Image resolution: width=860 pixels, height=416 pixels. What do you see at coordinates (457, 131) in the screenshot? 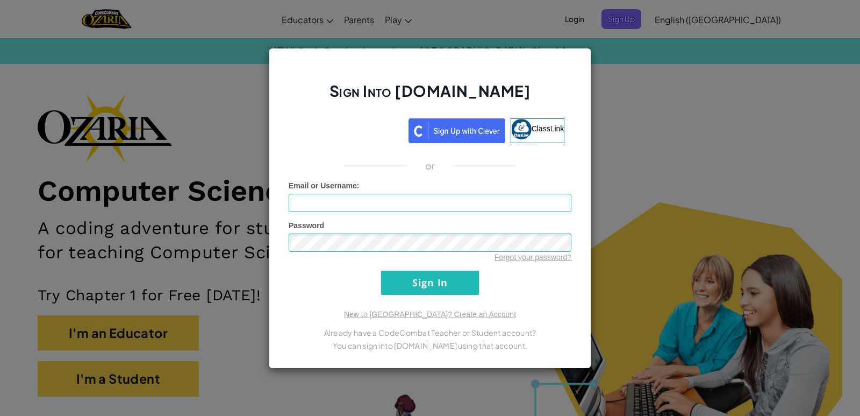
I see `img: clever_sso_button@2x.png` at bounding box center [457, 131].